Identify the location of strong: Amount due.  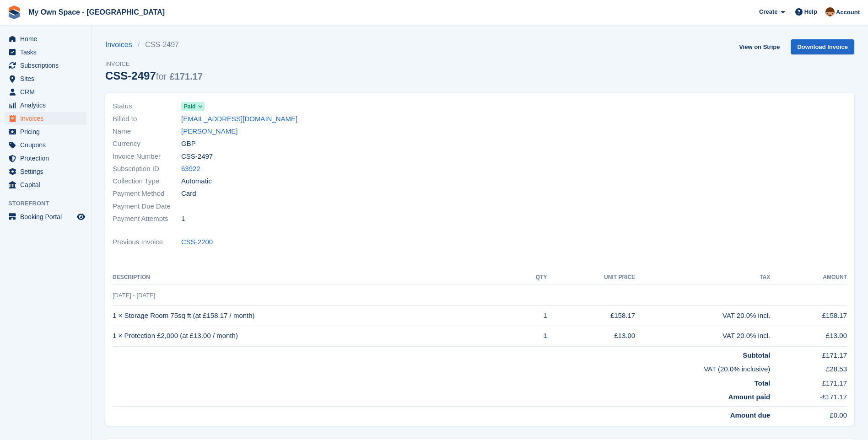
(750, 415).